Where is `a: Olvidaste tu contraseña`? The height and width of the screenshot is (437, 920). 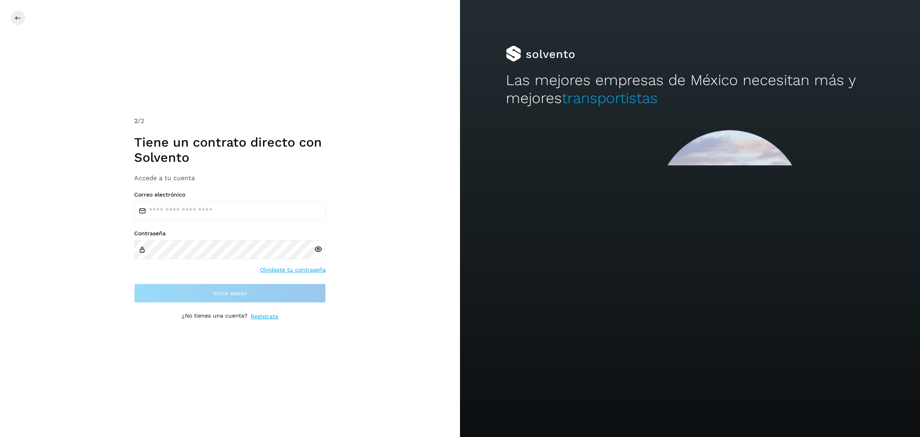 a: Olvidaste tu contraseña is located at coordinates (293, 270).